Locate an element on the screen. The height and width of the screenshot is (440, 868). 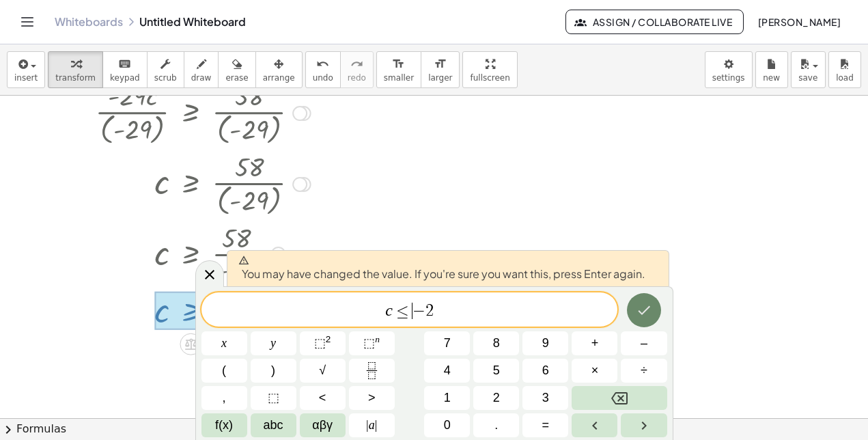
span: 3 is located at coordinates (545, 397).